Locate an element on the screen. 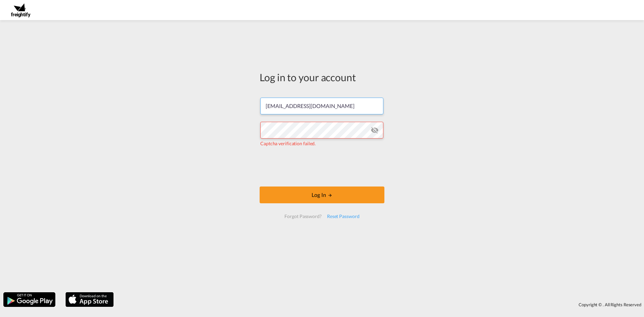 This screenshot has width=644, height=317. div: Log in to your account is located at coordinates (322, 77).